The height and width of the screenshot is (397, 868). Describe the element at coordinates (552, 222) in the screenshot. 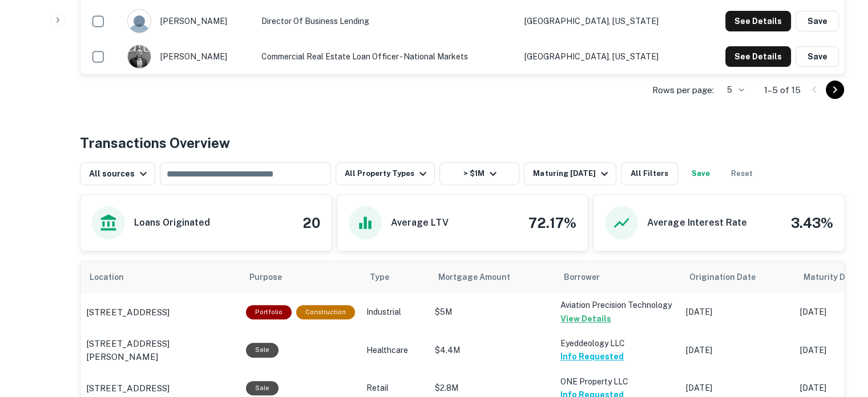

I see `h4: 72.17%` at that location.